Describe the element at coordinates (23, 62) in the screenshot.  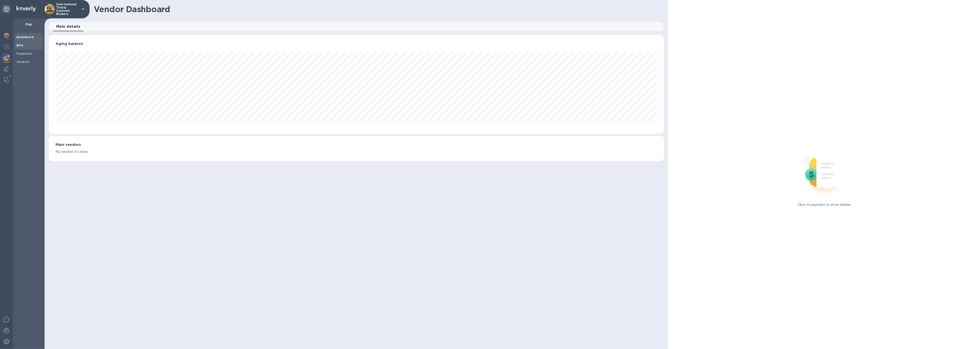
I see `b: Vendors` at that location.